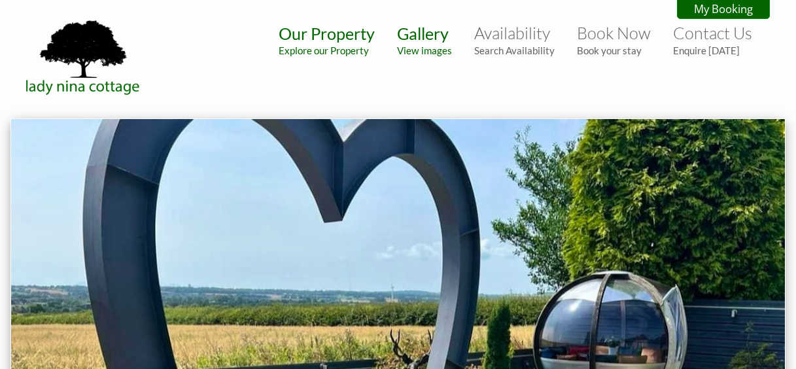 The height and width of the screenshot is (369, 796). Describe the element at coordinates (614, 39) in the screenshot. I see `a: Book NowBook your stay` at that location.